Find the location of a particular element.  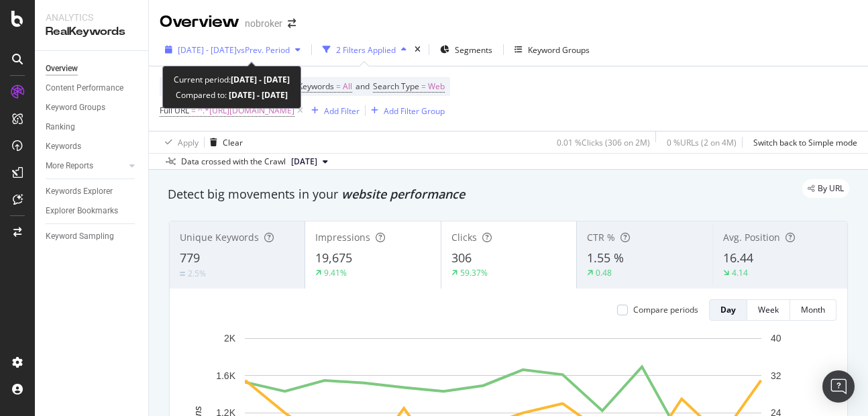

span: Avg. Position is located at coordinates (751, 237).